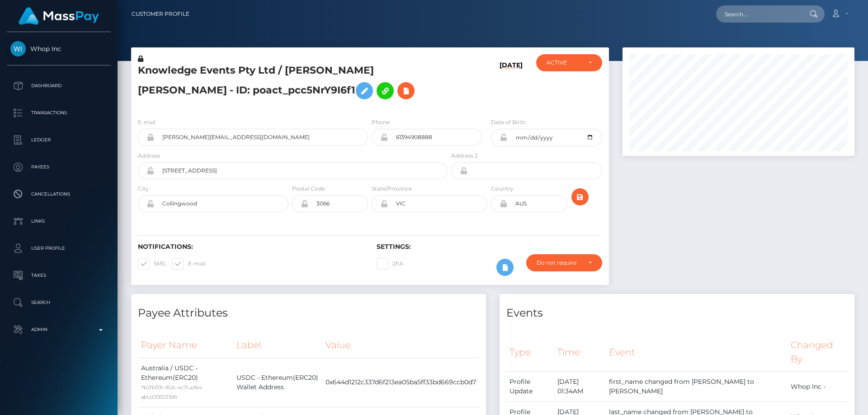  Describe the element at coordinates (697, 352) in the screenshot. I see `th: Event` at that location.